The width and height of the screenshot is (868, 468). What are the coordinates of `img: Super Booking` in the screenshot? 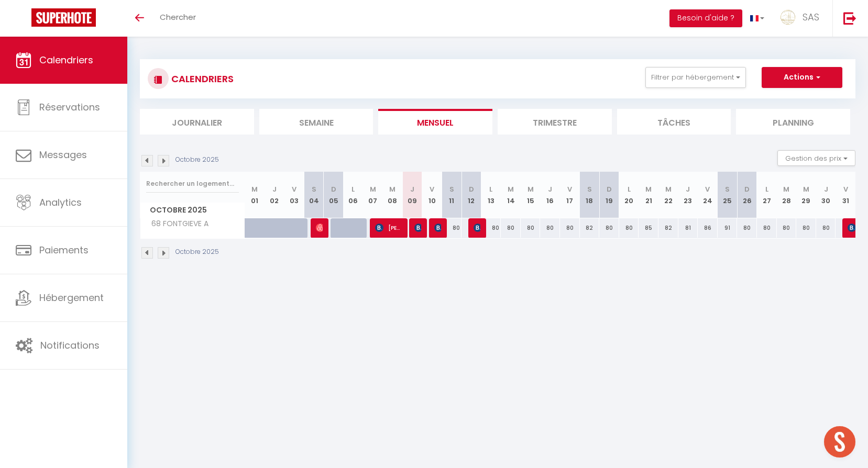 It's located at (63, 17).